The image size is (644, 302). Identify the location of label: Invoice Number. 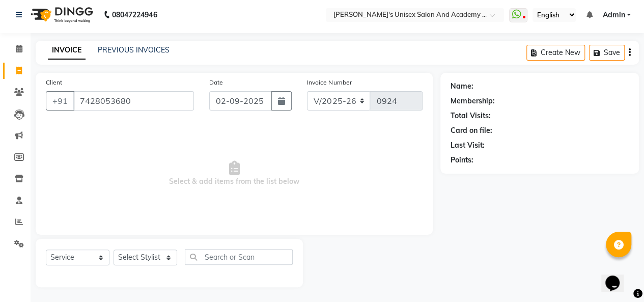
(329, 82).